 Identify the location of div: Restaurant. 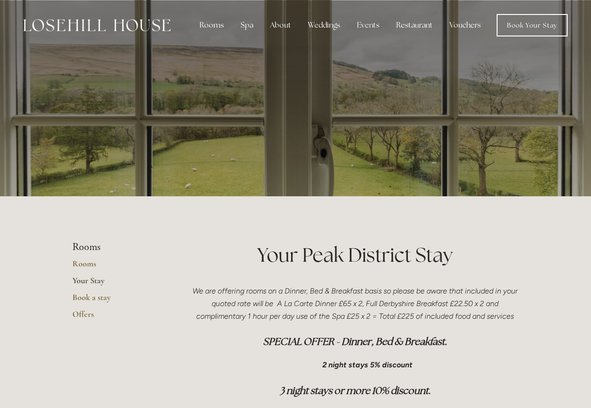
(414, 25).